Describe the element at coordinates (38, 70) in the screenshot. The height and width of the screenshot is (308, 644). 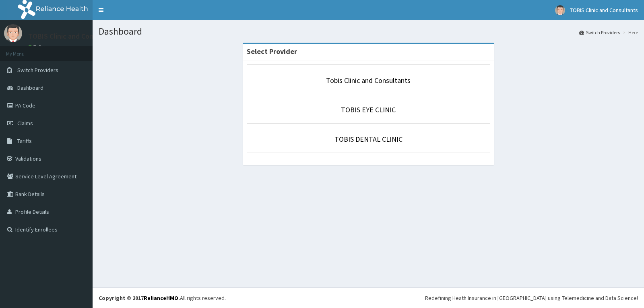
I see `span: Switch Providers` at that location.